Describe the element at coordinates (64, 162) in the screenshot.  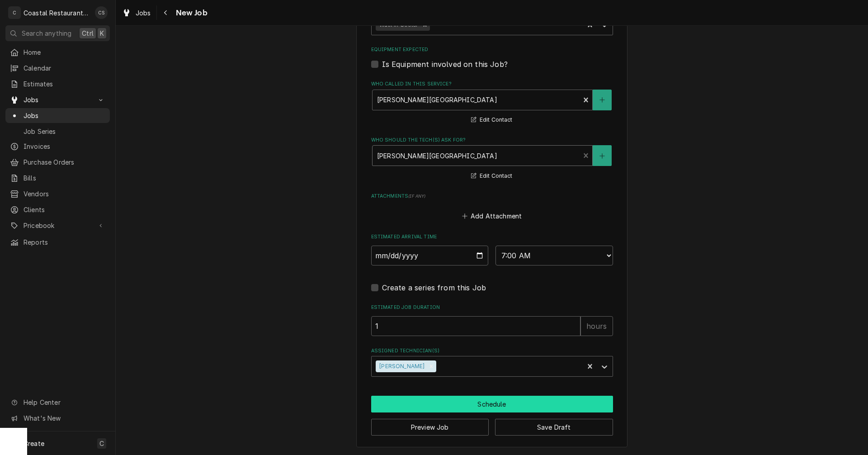
I see `span: Purchase Orders` at that location.